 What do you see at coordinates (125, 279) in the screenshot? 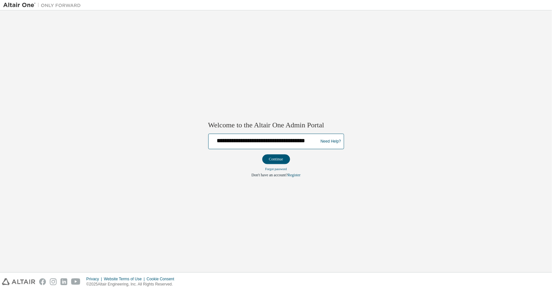
I see `div: Website Terms of Use` at bounding box center [125, 279].